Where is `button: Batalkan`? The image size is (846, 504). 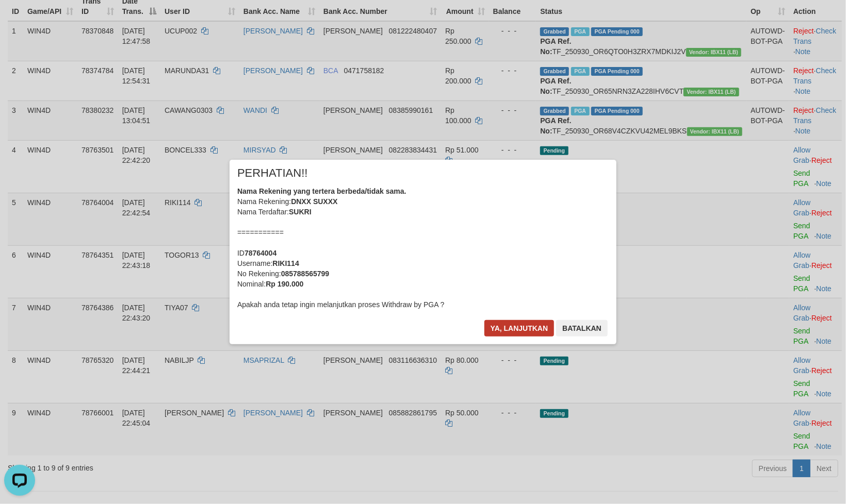
button: Batalkan is located at coordinates (582, 329).